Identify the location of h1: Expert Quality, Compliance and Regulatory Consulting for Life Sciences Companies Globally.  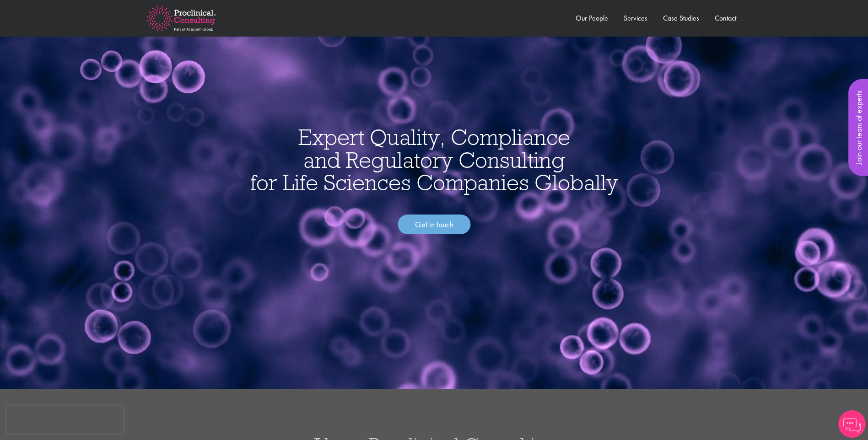
(434, 160).